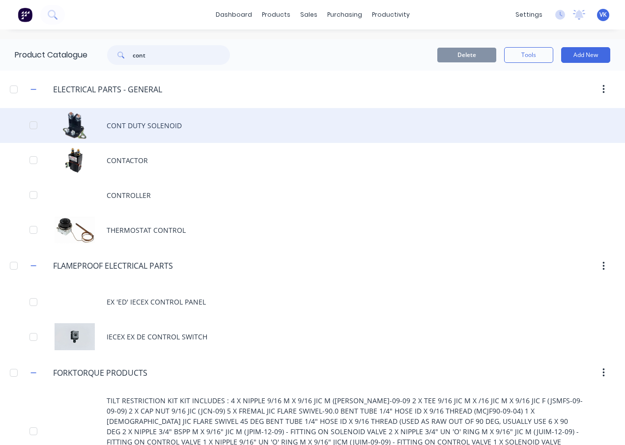 The height and width of the screenshot is (445, 625). What do you see at coordinates (603, 15) in the screenshot?
I see `span: VK` at bounding box center [603, 15].